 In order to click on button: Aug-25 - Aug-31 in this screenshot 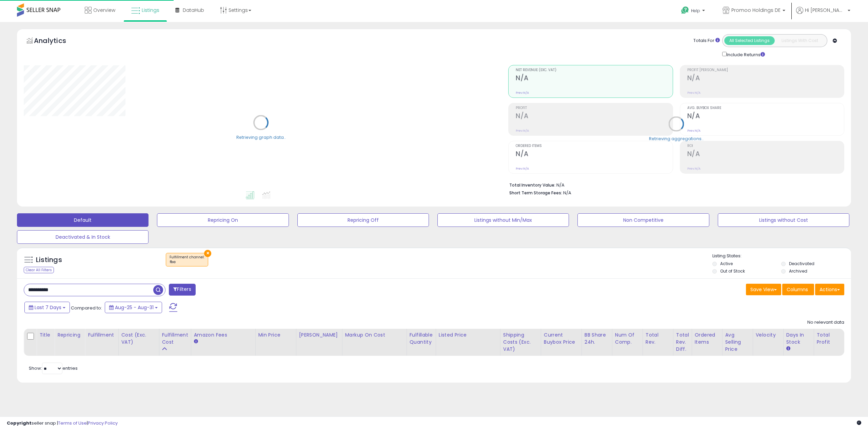, I will do `click(133, 308)`.